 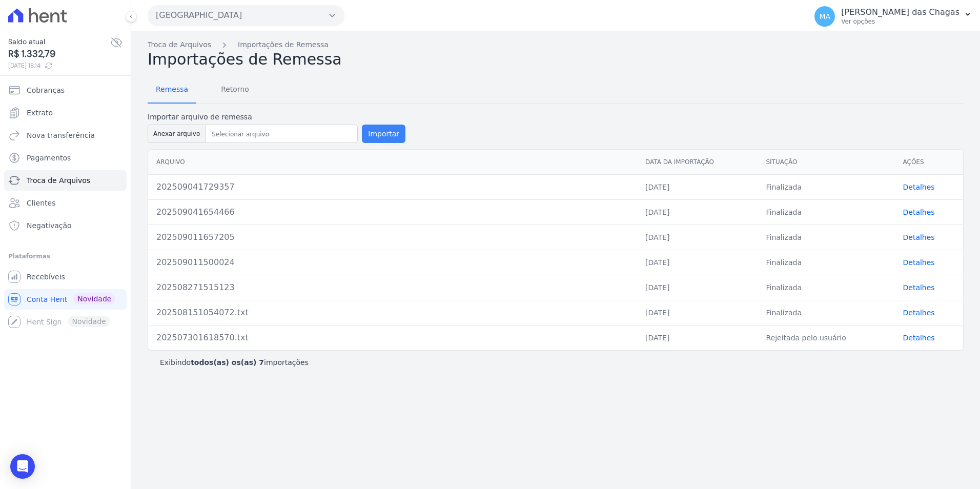 What do you see at coordinates (59, 180) in the screenshot?
I see `span: Troca de Arquivos` at bounding box center [59, 180].